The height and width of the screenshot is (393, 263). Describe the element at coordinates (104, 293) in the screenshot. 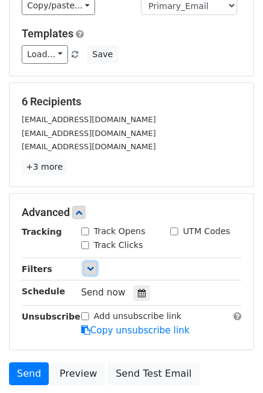

I see `span: Send now` at that location.